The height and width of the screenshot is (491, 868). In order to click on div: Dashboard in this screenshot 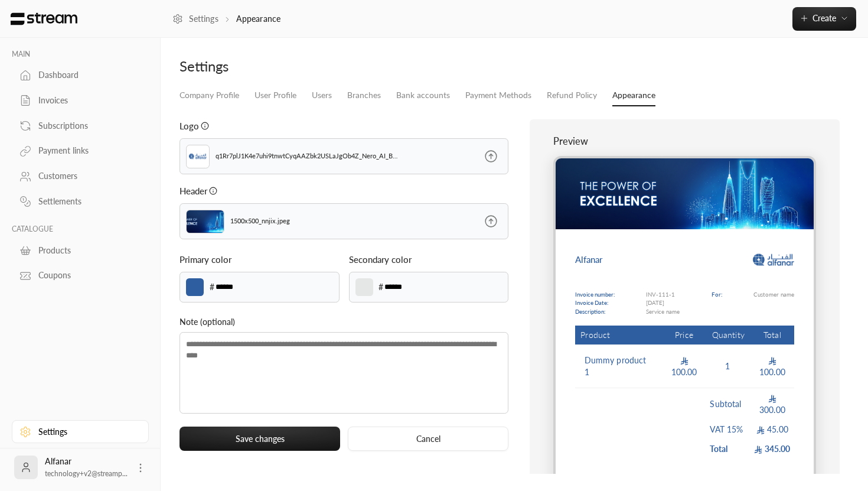, I will do `click(86, 75)`.